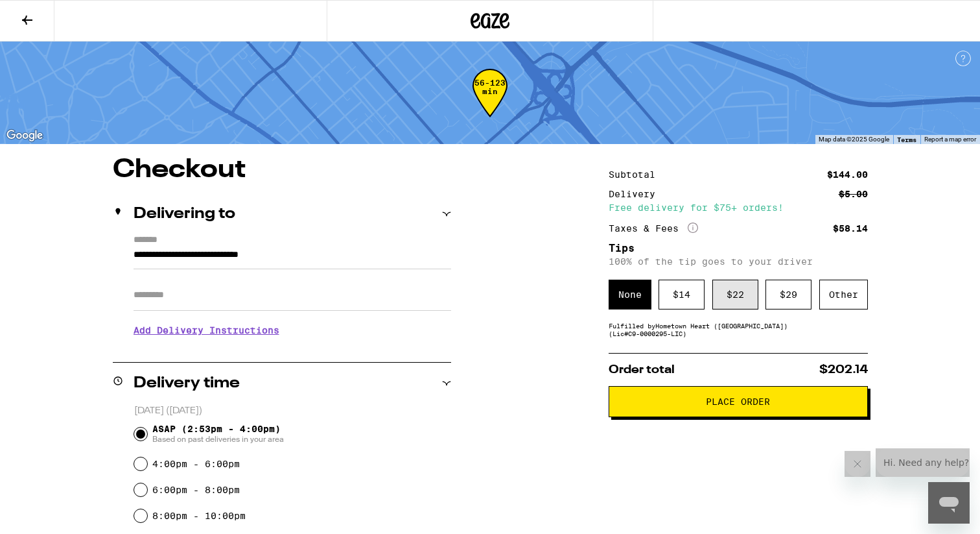 The width and height of the screenshot is (980, 534). Describe the element at coordinates (738, 207) in the screenshot. I see `div: Free delivery for $75+ orders!` at that location.